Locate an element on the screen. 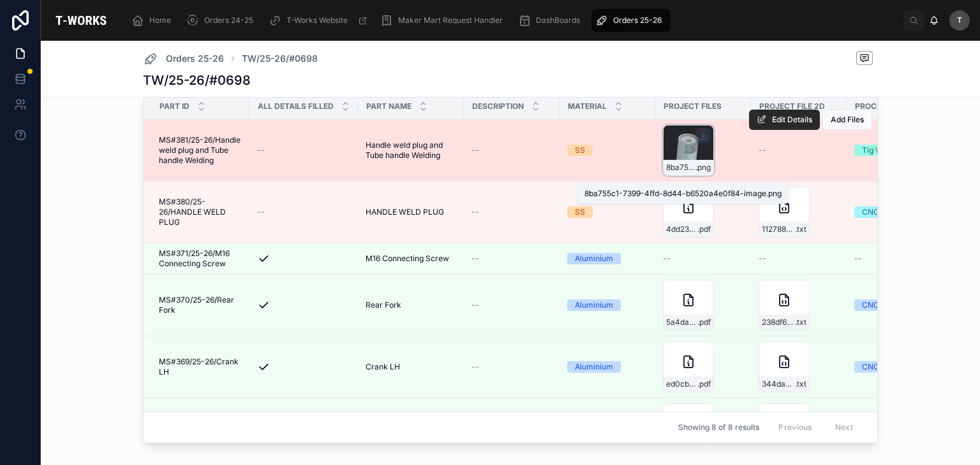  a: Maker Mart Request Handler is located at coordinates (444, 20).